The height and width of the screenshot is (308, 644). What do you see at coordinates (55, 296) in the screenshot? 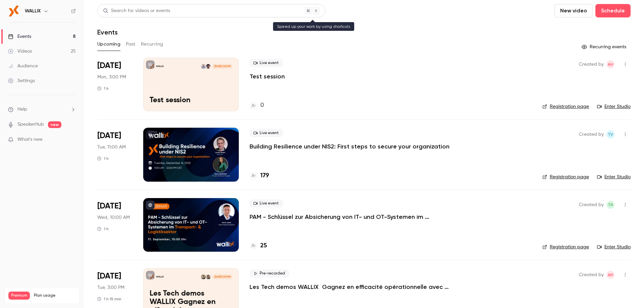
I see `span: Plan usage` at bounding box center [55, 296].